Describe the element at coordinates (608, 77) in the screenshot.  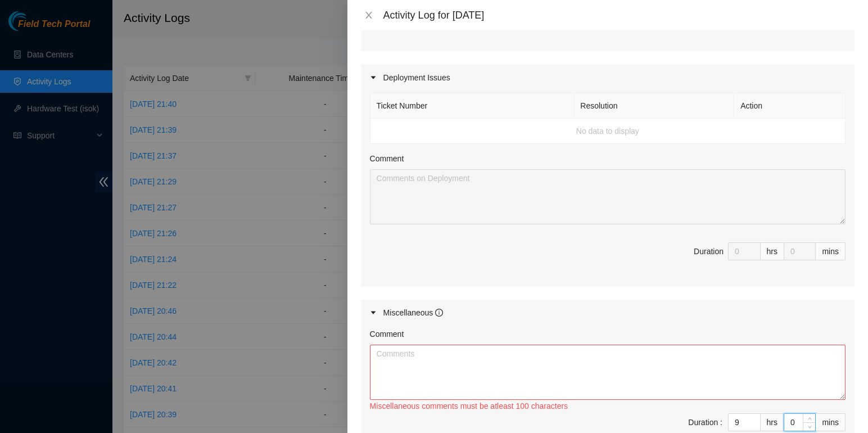
I see `div: Deployment Issues` at that location.